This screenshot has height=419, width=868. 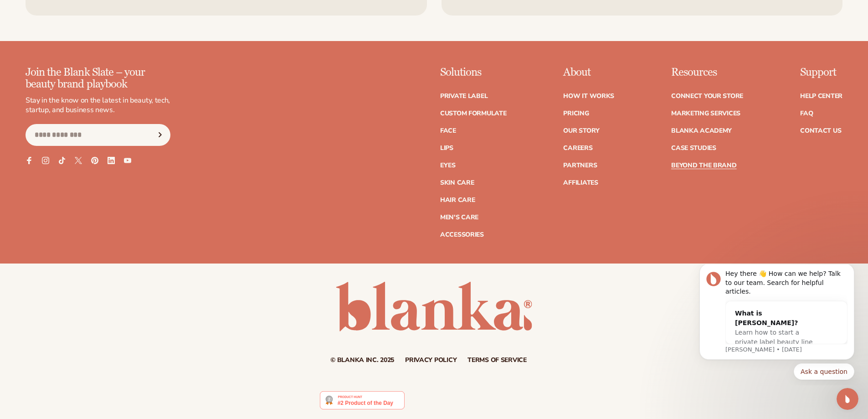 What do you see at coordinates (457, 182) in the screenshot?
I see `a: Skin Care` at bounding box center [457, 182].